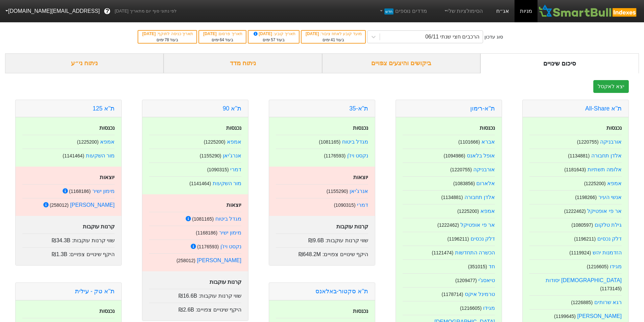 The width and height of the screenshot is (644, 322). Describe the element at coordinates (452, 37) in the screenshot. I see `div: הרכבים חצי שנתי 06/11` at that location.